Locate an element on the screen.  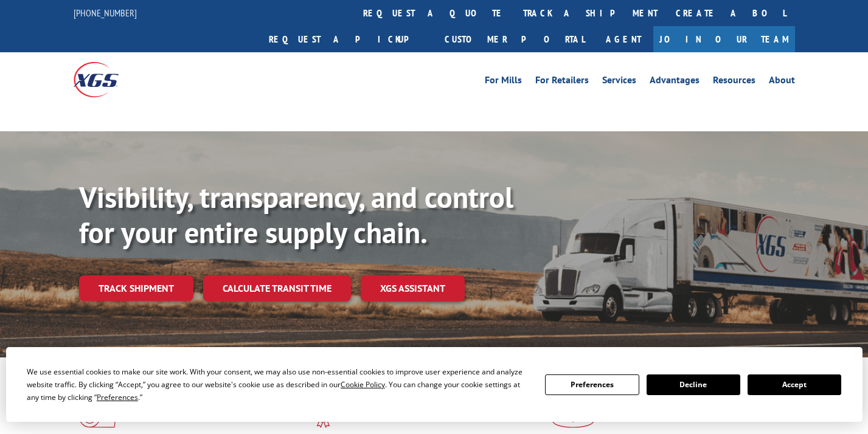
button: Preferences is located at coordinates (592, 385).